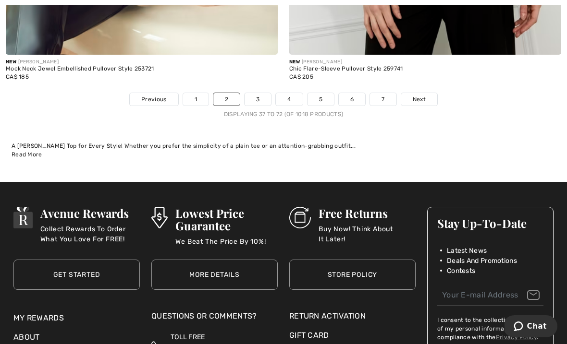  Describe the element at coordinates (352, 99) in the screenshot. I see `a: 6` at that location.